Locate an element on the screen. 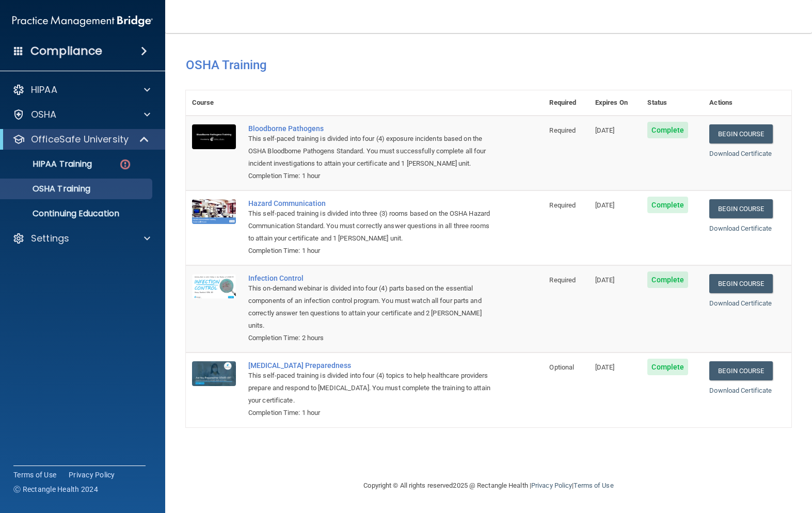 Image resolution: width=812 pixels, height=513 pixels. h4: OSHA Training is located at coordinates (488, 65).